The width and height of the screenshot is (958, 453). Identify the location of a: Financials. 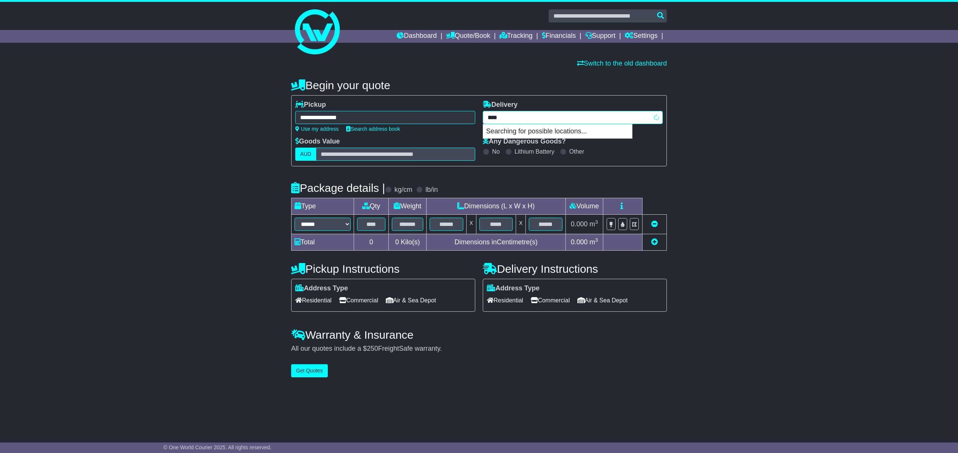
(559, 36).